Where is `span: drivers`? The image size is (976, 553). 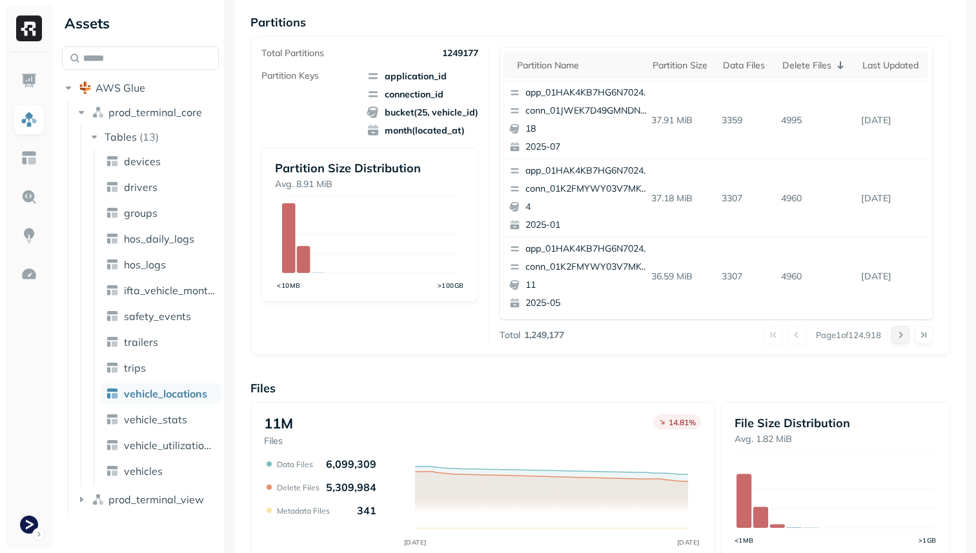
span: drivers is located at coordinates (141, 187).